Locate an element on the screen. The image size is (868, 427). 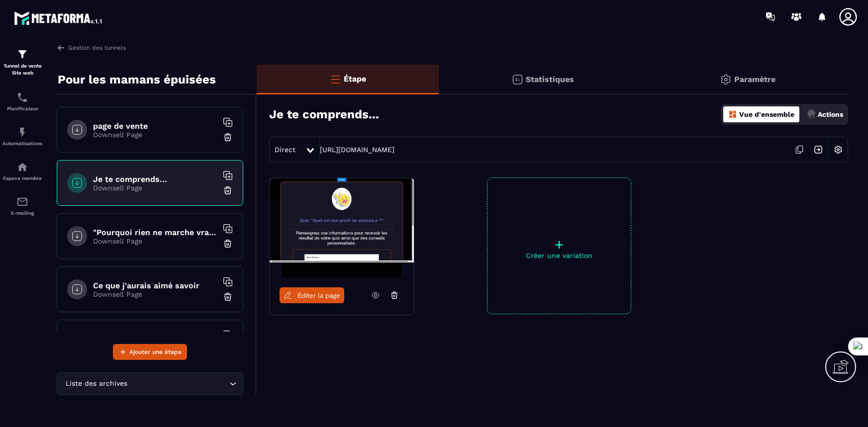
img: setting-w.858f3a88.svg is located at coordinates (838, 150).